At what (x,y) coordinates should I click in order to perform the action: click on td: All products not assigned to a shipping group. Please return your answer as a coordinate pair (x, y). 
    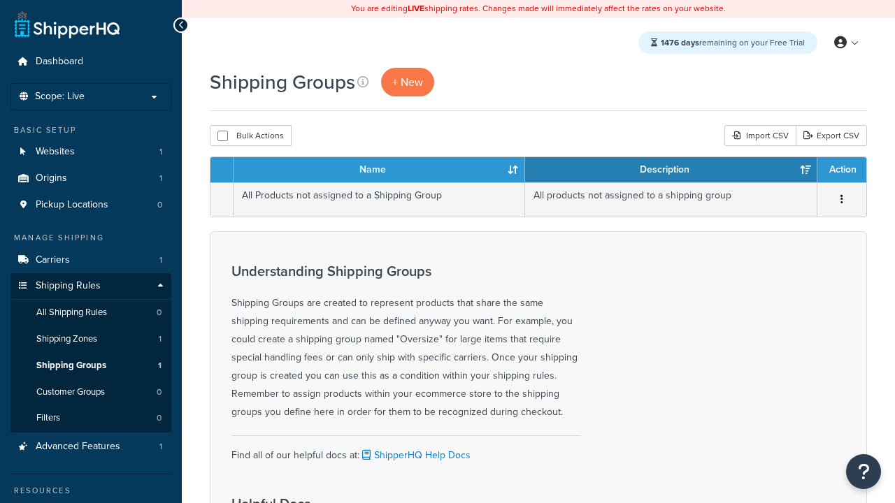
    Looking at the image, I should click on (671, 199).